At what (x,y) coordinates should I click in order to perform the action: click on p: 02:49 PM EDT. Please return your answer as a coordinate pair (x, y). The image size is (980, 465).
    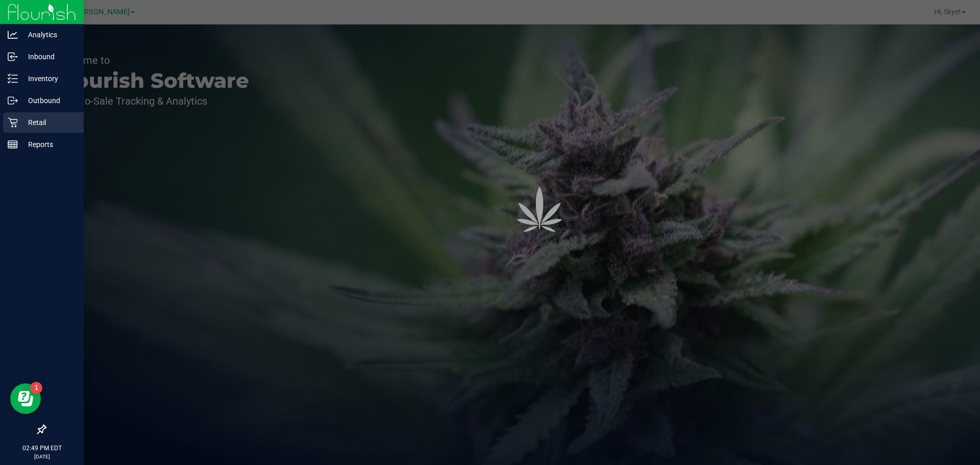
    Looking at the image, I should click on (42, 448).